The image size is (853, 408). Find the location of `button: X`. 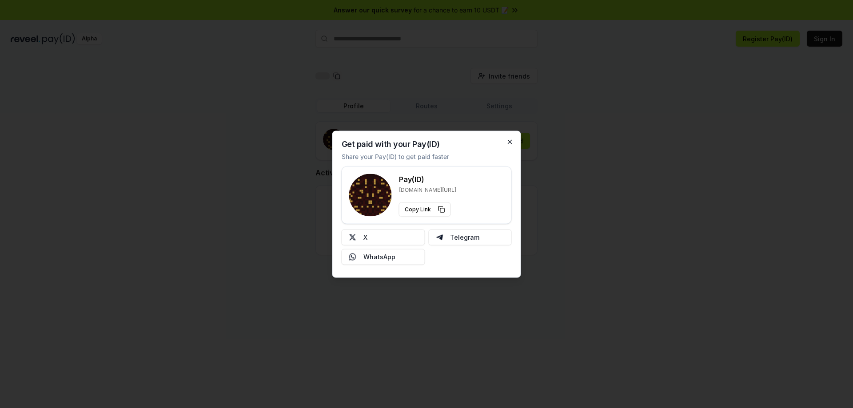

button: X is located at coordinates (383, 237).